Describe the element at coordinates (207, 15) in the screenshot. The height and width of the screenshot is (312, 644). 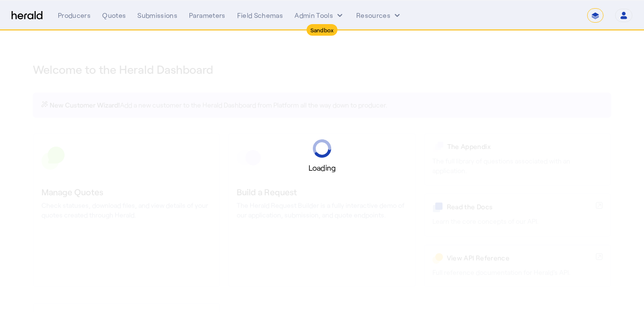
I see `div: Parameters` at that location.